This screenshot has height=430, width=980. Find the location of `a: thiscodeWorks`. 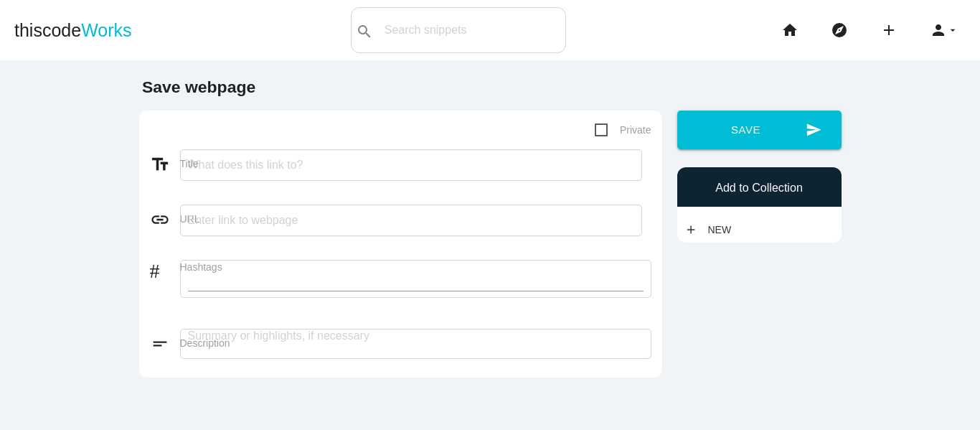

a: thiscodeWorks is located at coordinates (73, 30).